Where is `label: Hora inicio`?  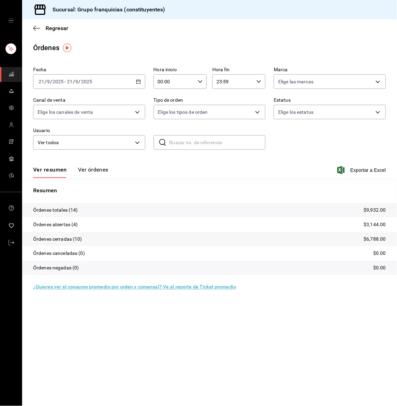 label: Hora inicio is located at coordinates (180, 70).